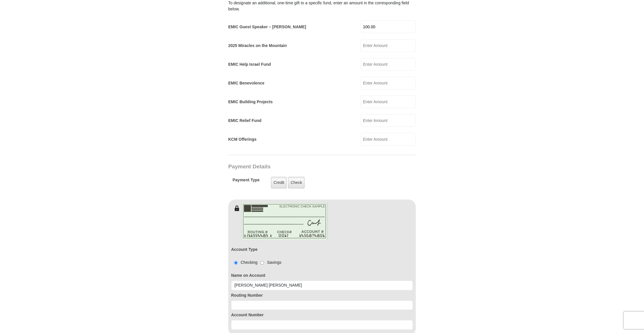 Image resolution: width=644 pixels, height=333 pixels. I want to click on label: 2025 Miracles on the Mountain, so click(257, 45).